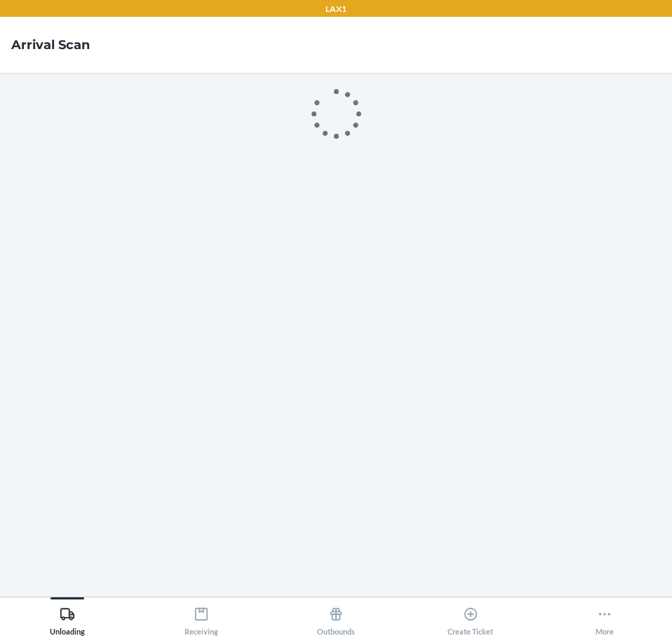 Image resolution: width=672 pixels, height=638 pixels. What do you see at coordinates (336, 619) in the screenshot?
I see `div: Outbounds` at bounding box center [336, 619].